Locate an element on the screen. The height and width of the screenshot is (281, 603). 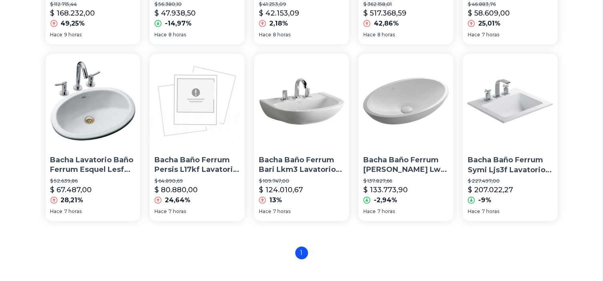
p: $ 227.497,00 is located at coordinates (510, 181).